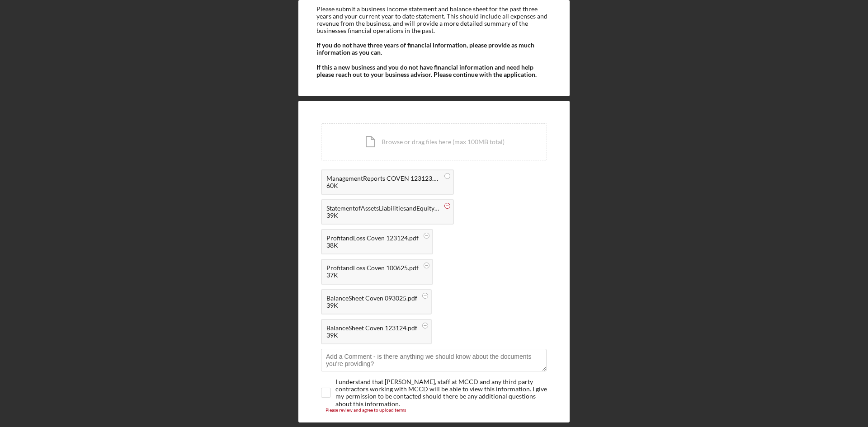  I want to click on div: 38K, so click(372, 245).